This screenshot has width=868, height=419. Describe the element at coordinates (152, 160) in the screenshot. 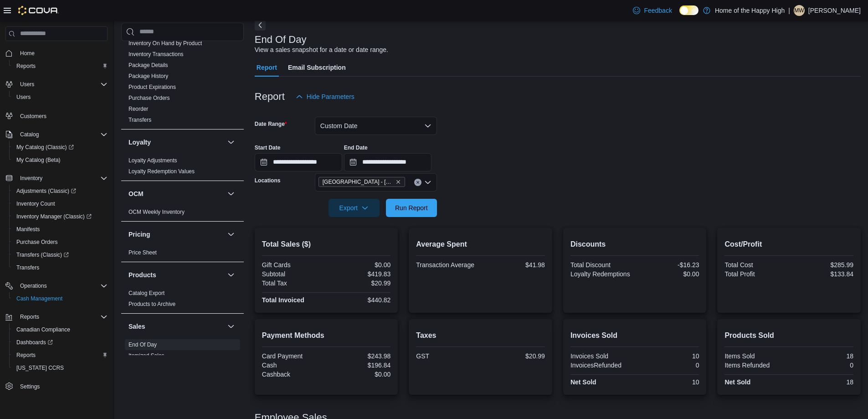

I see `a: Loyalty Adjustments` at that location.